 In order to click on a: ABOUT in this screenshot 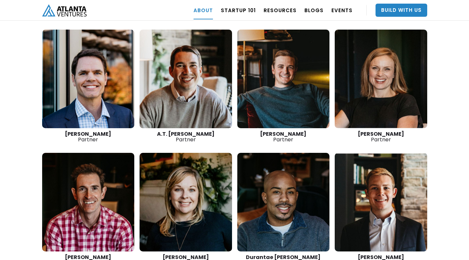, I will do `click(203, 10)`.